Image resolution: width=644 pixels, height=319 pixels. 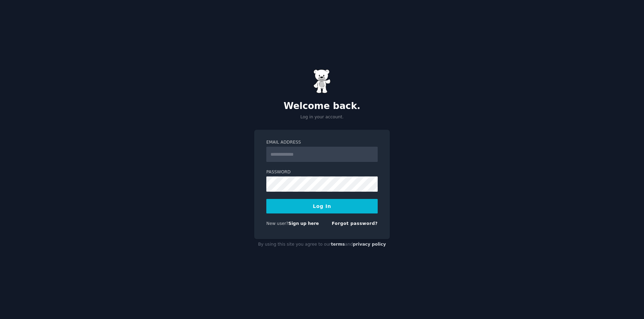 What do you see at coordinates (322, 172) in the screenshot?
I see `label: Password` at bounding box center [322, 172].